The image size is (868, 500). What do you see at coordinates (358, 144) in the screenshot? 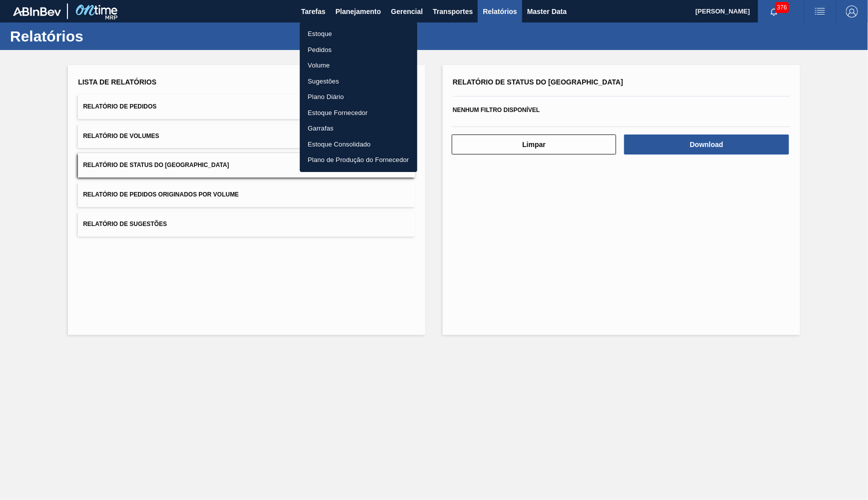
I see `li: Estoque Consolidado` at bounding box center [358, 144].